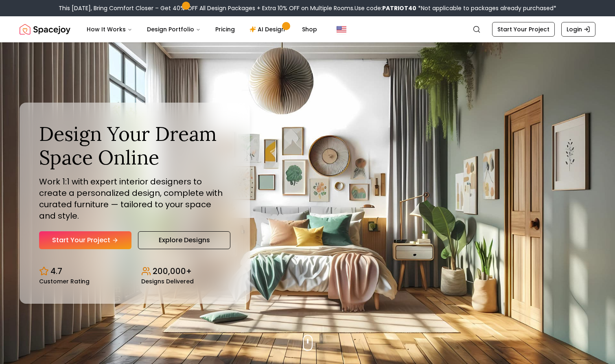 The width and height of the screenshot is (615, 364). Describe the element at coordinates (342, 30) in the screenshot. I see `img: United States` at that location.